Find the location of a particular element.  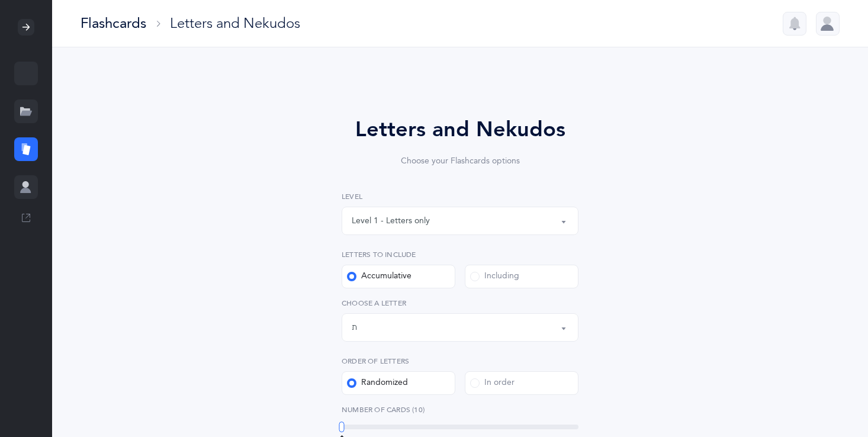

div: In order is located at coordinates (492, 383).